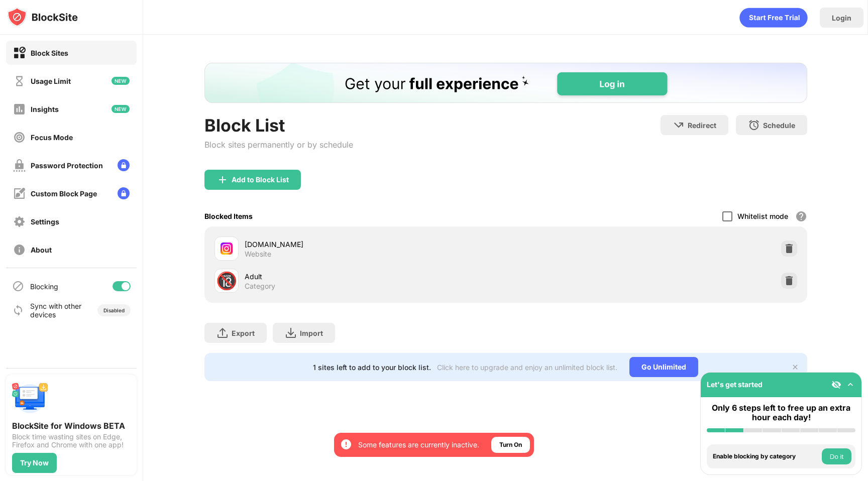 This screenshot has width=868, height=481. I want to click on div: Password Protection, so click(66, 165).